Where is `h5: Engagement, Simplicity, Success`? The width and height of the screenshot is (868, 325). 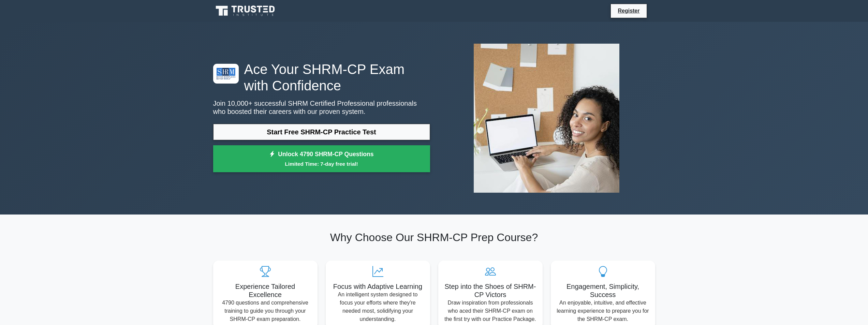
h5: Engagement, Simplicity, Success is located at coordinates (603, 290).